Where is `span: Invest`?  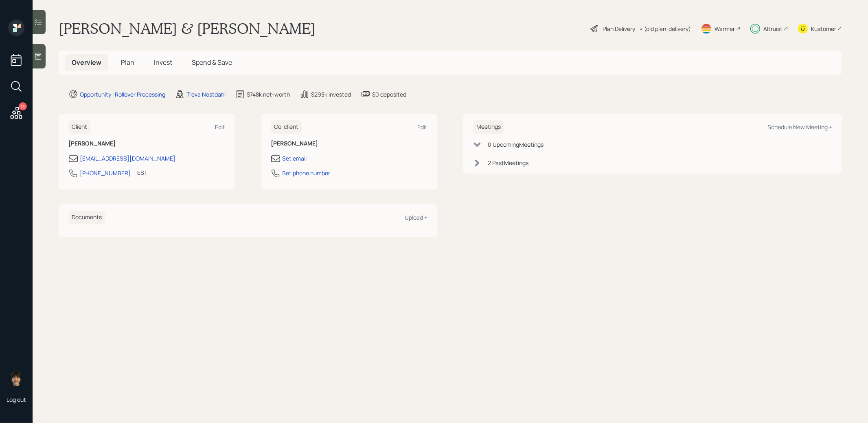 span: Invest is located at coordinates (163, 62).